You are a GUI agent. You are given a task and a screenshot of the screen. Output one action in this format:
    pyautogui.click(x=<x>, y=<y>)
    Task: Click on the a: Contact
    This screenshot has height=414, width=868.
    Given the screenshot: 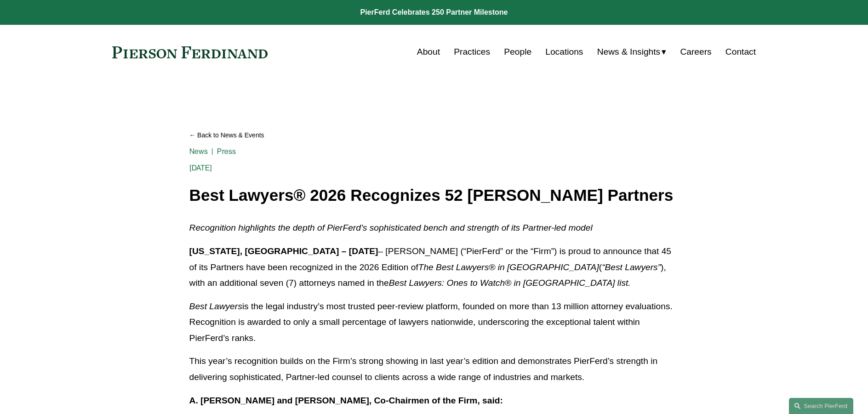 What is the action you would take?
    pyautogui.click(x=741, y=52)
    